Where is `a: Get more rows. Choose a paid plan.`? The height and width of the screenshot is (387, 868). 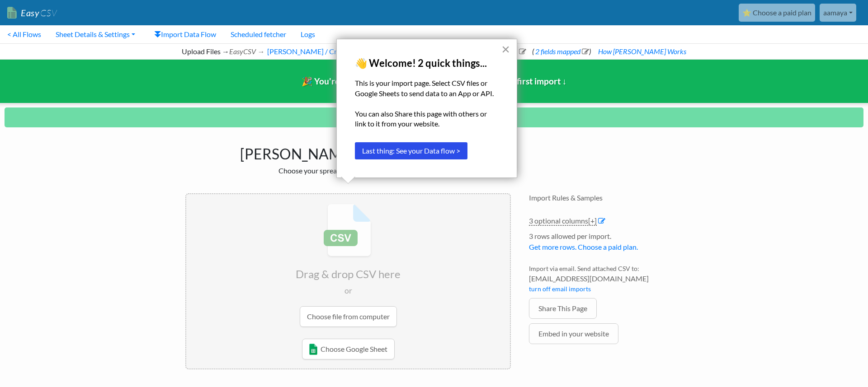
a: Get more rows. Choose a paid plan. is located at coordinates (583, 247).